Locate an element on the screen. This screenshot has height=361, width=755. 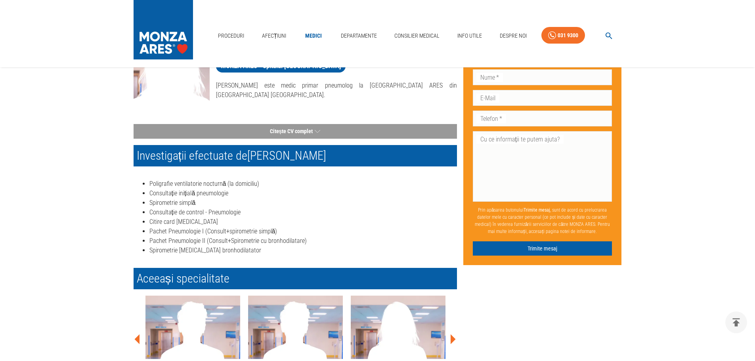
button: Trimite mesaj is located at coordinates (543, 248).